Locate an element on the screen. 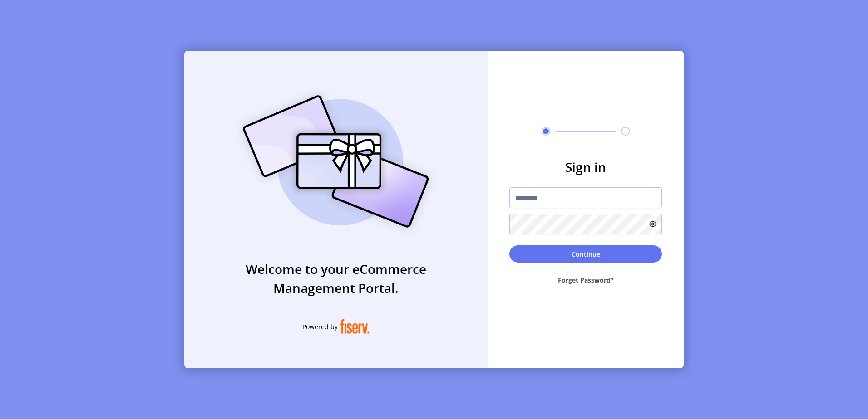 The image size is (868, 419). button: Continue is located at coordinates (586, 254).